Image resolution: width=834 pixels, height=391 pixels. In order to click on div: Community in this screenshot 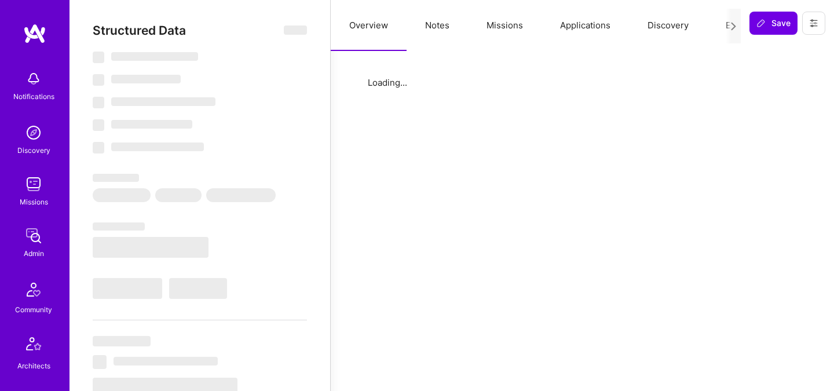, I will do `click(34, 309)`.